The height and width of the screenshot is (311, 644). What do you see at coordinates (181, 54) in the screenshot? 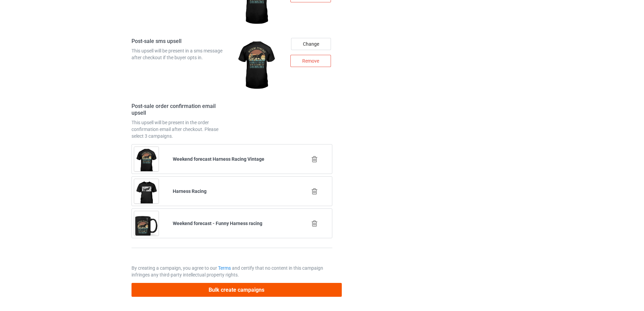
I see `div: This upsell will be present in a sms message after checkout if the buyer opts in.` at bounding box center [181, 54].